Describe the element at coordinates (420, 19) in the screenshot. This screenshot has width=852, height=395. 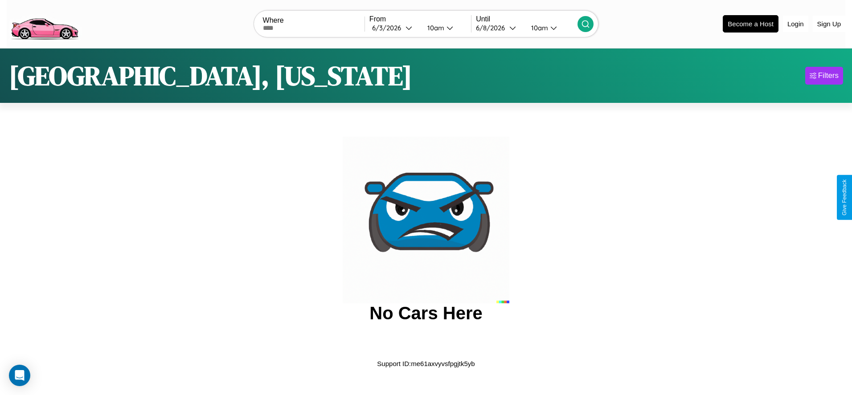
I see `label: From` at that location.